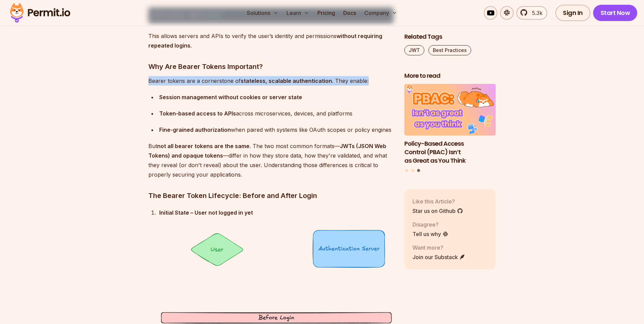 This screenshot has width=644, height=324. What do you see at coordinates (535, 13) in the screenshot?
I see `span: 5.3k` at bounding box center [535, 13].